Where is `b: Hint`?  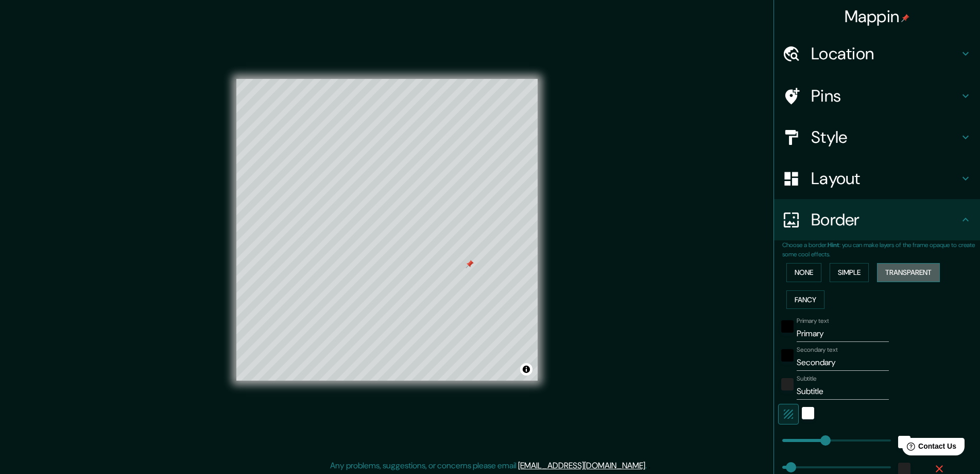 b: Hint is located at coordinates (833, 245).